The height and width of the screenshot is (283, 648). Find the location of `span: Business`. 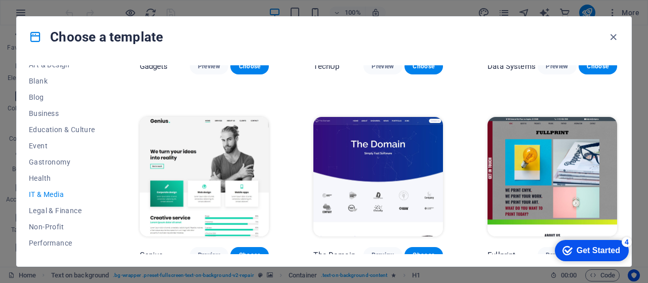

span: Business is located at coordinates (62, 113).